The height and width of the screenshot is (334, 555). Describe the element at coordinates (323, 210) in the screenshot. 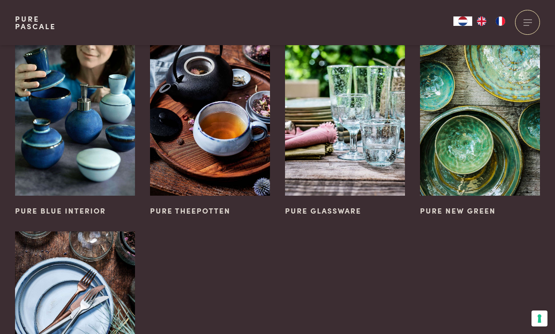

I see `span: Pure Glassware` at that location.